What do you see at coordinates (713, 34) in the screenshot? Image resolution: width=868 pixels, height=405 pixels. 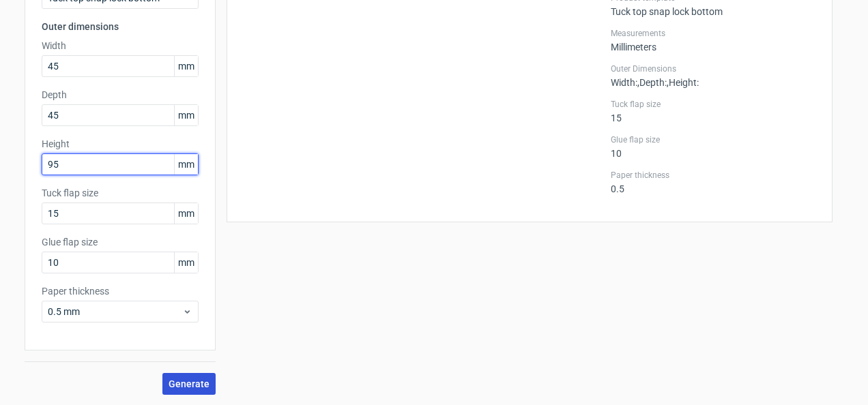 I see `label: Measurements` at bounding box center [713, 34].